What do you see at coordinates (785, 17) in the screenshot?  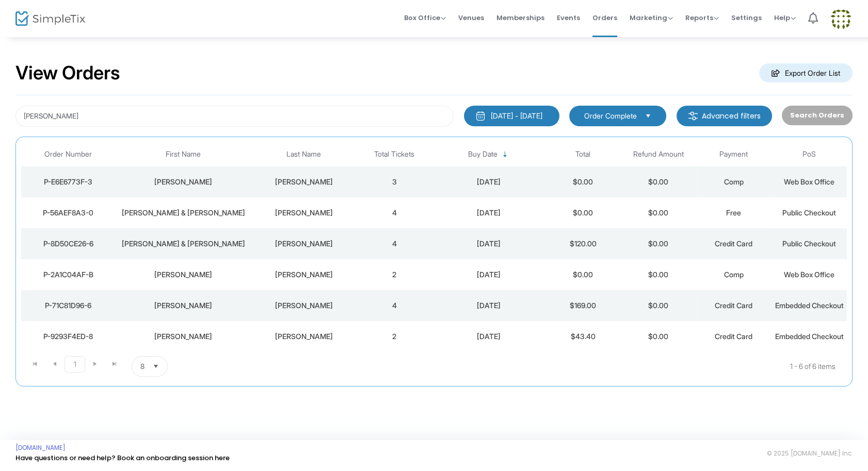 I see `span: Help` at bounding box center [785, 17].